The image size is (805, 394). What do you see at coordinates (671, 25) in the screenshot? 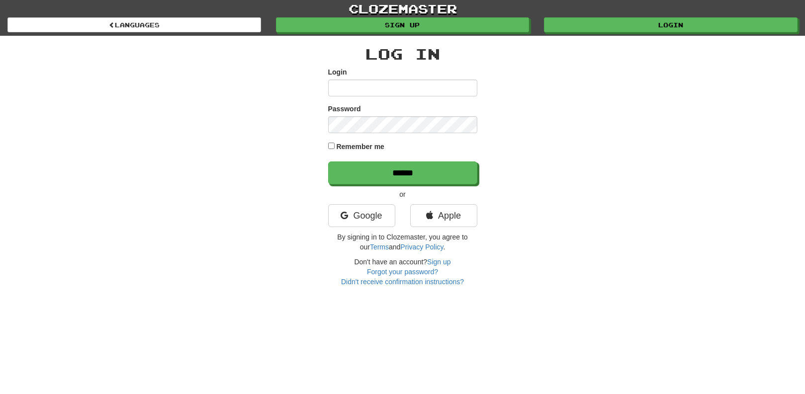
I see `a: Login` at bounding box center [671, 25].